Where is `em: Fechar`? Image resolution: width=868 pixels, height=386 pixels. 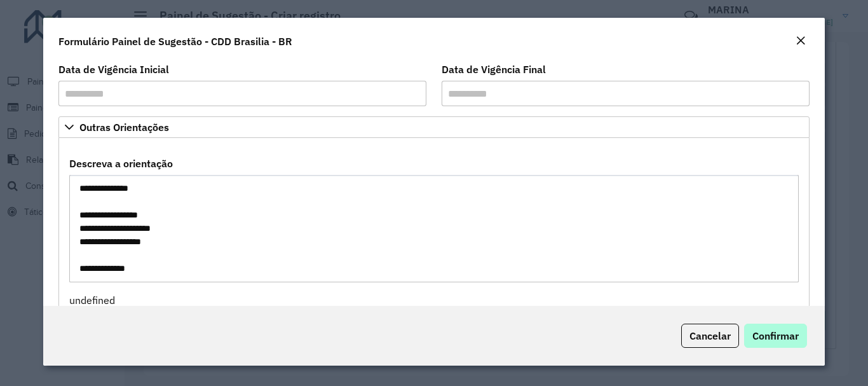
em: Fechar is located at coordinates (801, 40).